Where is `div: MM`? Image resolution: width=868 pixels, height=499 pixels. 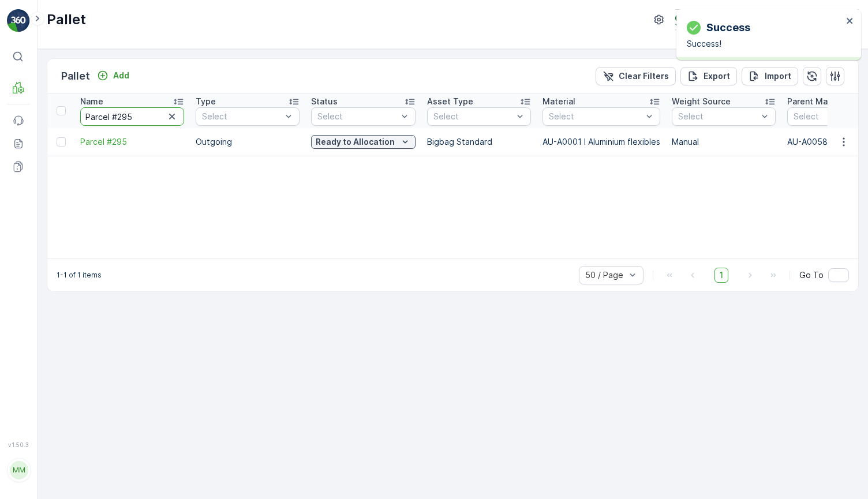
div: MM is located at coordinates (19, 470).